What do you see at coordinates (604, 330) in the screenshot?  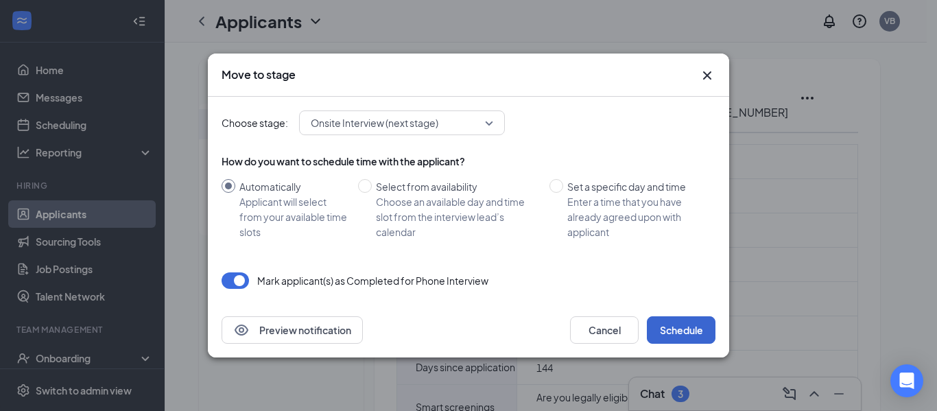 I see `button: Cancel` at bounding box center [604, 330].